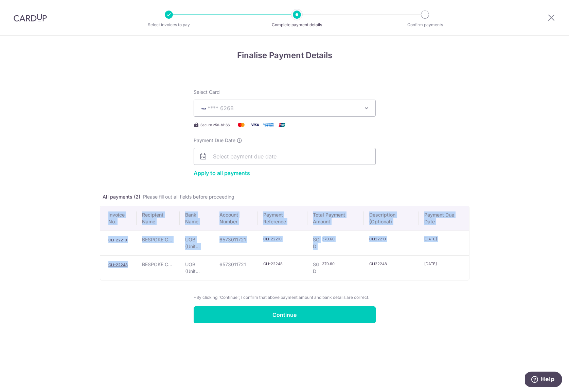 The height and width of the screenshot is (392, 569). What do you see at coordinates (284, 156) in the screenshot?
I see `input: Select payment due date` at bounding box center [284, 156].